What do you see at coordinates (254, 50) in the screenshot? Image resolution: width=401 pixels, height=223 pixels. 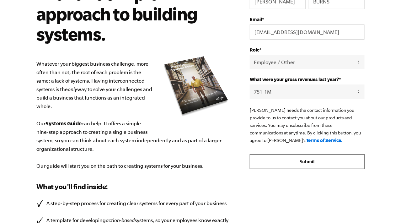 I see `span: Role` at bounding box center [254, 50].